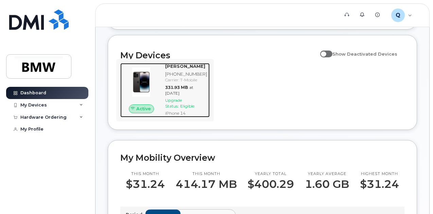 The image size is (433, 214). Describe the element at coordinates (141, 82) in the screenshot. I see `img: image20231002-3703462-njx0qo.jpeg` at that location.